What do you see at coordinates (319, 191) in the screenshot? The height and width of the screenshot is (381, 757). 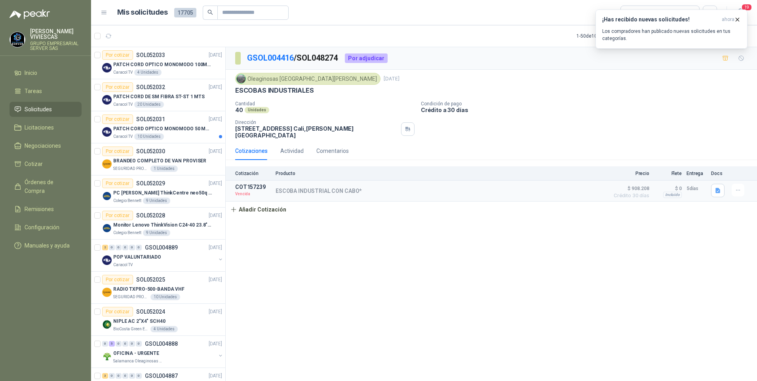 I see `p: ESCOBA INDUSTRIAL CON CABO*` at bounding box center [319, 191].